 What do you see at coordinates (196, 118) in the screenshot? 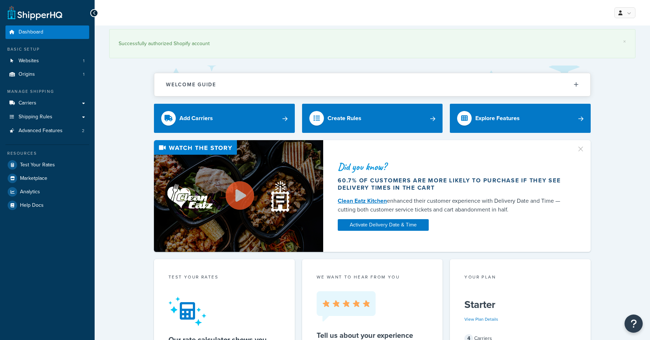
I see `div: Add Carriers` at bounding box center [196, 118].